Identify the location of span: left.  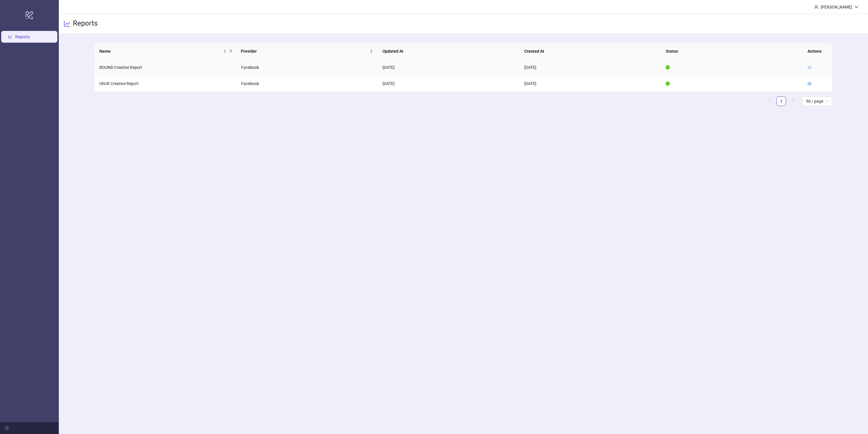
(770, 101).